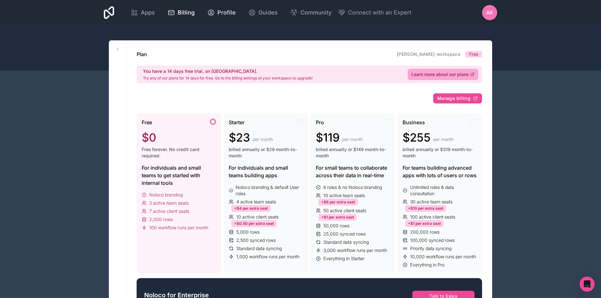 This screenshot has width=601, height=298. What do you see at coordinates (268, 257) in the screenshot?
I see `span: 1,000 workflow runs per month` at bounding box center [268, 257].